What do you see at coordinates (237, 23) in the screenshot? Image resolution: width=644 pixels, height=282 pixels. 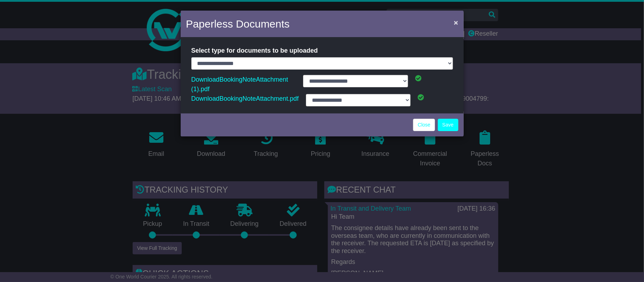 I see `h4: Paperless Documents` at bounding box center [237, 23].